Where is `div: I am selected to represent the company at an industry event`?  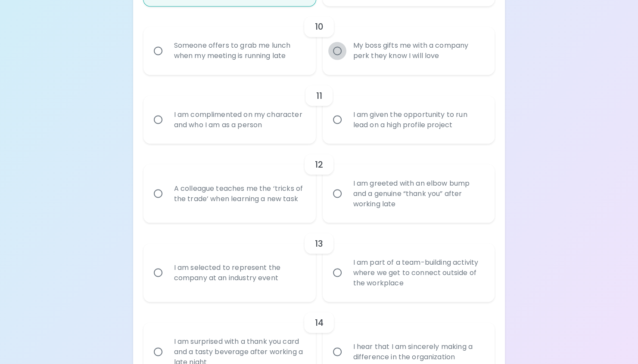
div: I am selected to represent the company at an industry event is located at coordinates (239, 272).